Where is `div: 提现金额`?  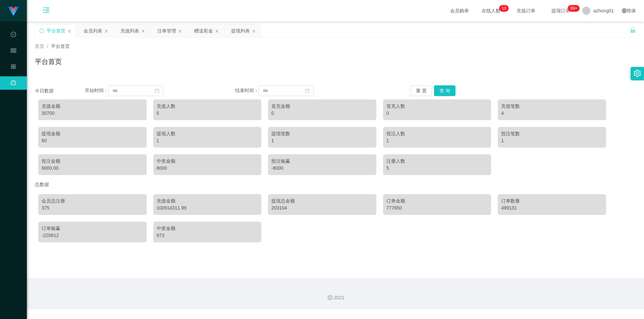 div: 提现金额 is located at coordinates (93, 134).